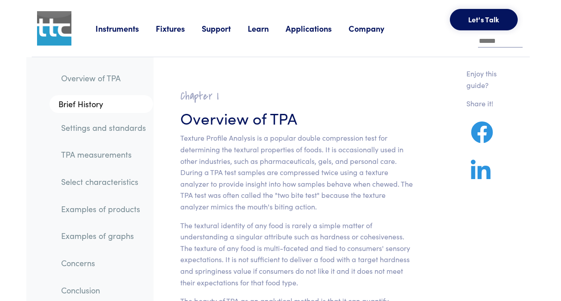 The height and width of the screenshot is (301, 561). I want to click on a: Instruments, so click(125, 28).